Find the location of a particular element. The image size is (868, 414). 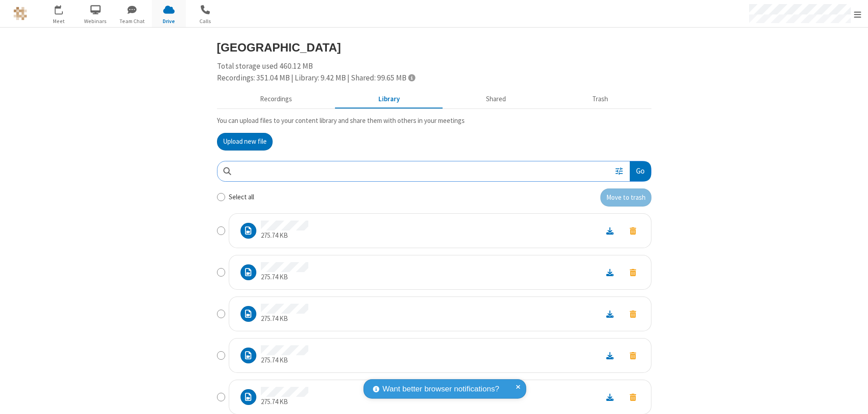

button: Upload new file is located at coordinates (245, 142).